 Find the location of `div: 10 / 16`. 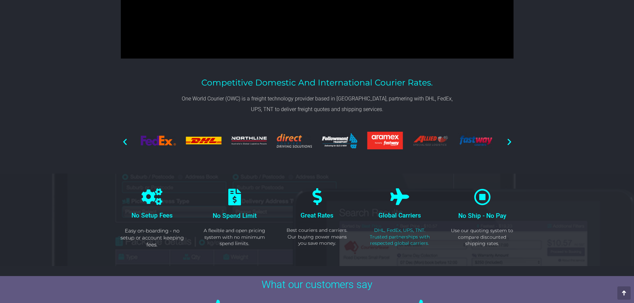

div: 10 / 16 is located at coordinates (476, 142).